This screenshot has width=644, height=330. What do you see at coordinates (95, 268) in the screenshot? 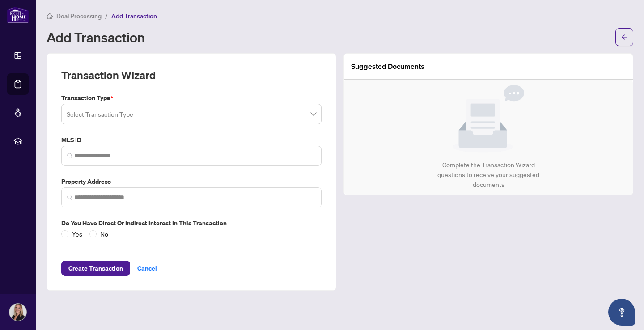
I see `span: Create Transaction` at bounding box center [95, 268].